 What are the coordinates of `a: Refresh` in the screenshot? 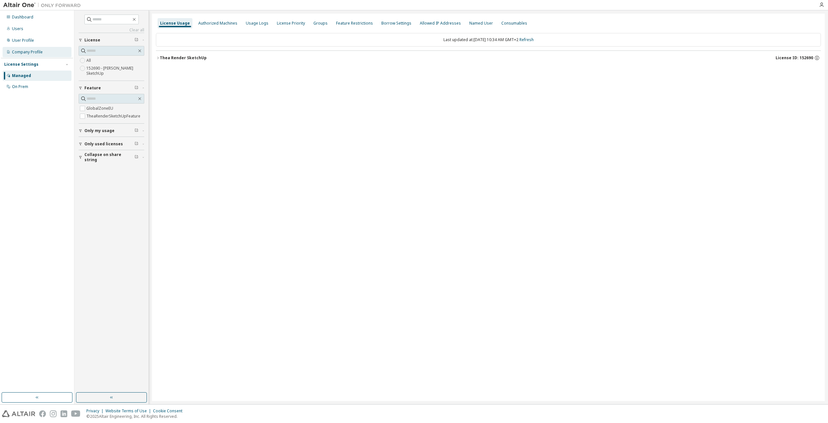 It's located at (526, 39).